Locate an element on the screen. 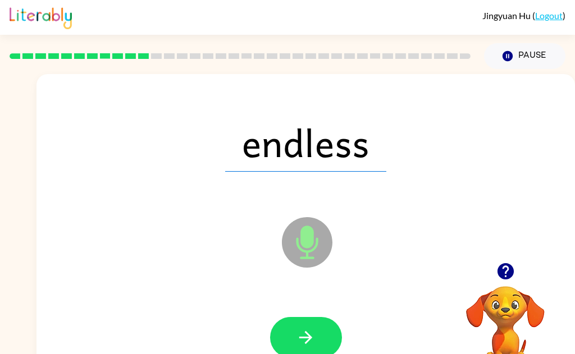 This screenshot has width=575, height=354. button: Pause is located at coordinates (524, 56).